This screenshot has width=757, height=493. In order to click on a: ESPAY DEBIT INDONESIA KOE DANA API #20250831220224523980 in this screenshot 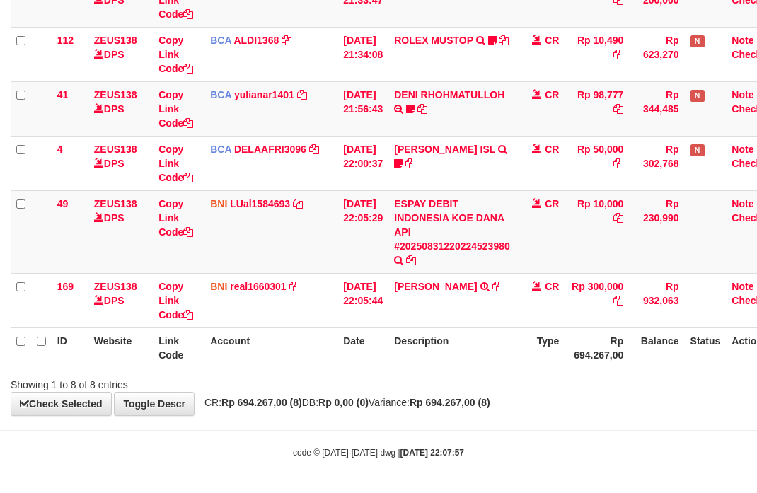, I will do `click(452, 225)`.